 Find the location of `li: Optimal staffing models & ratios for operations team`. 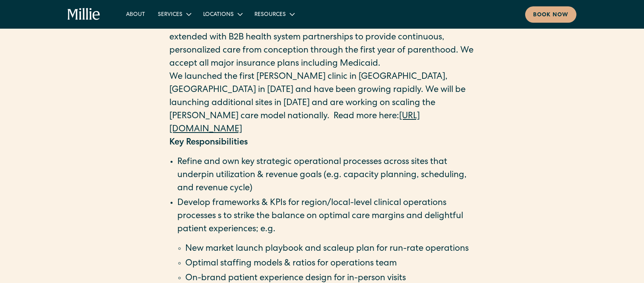

li: Optimal staffing models & ratios for operations team is located at coordinates (330, 264).